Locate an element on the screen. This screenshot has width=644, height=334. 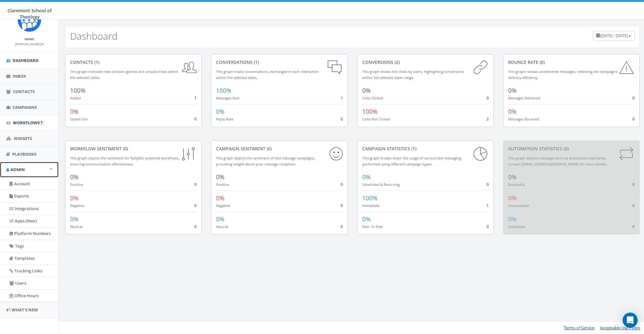
small: Immediate is located at coordinates (371, 205).